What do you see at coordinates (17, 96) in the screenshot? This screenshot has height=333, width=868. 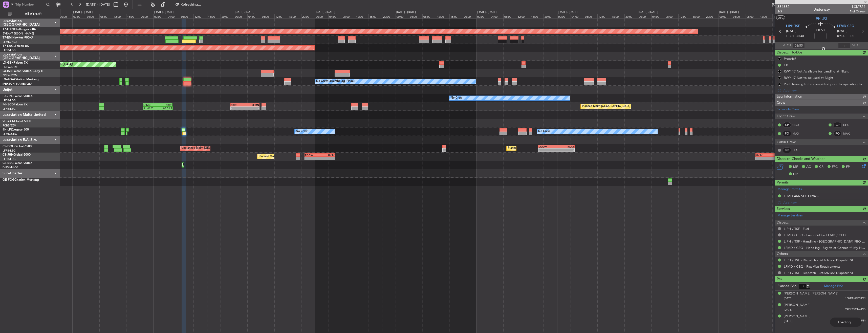 I see `a: F-GPNJFalcon 900EX` at bounding box center [17, 96].